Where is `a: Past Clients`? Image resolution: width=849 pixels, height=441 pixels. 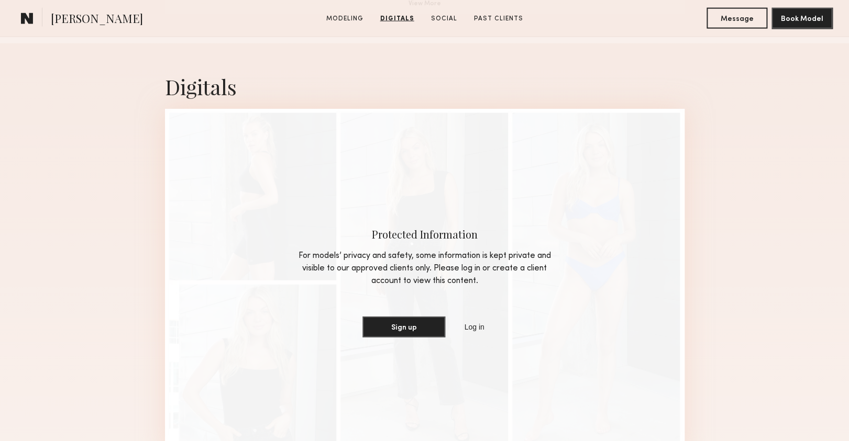
a: Past Clients is located at coordinates (499, 19).